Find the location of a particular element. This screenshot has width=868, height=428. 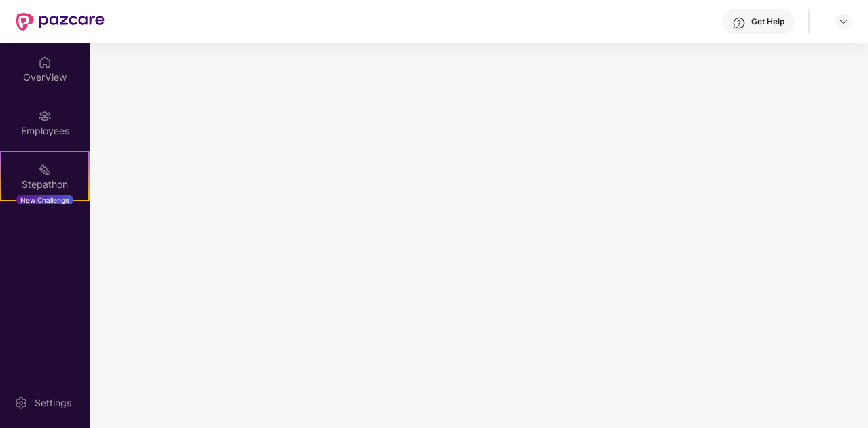

div: Stepathon is located at coordinates (44, 185).